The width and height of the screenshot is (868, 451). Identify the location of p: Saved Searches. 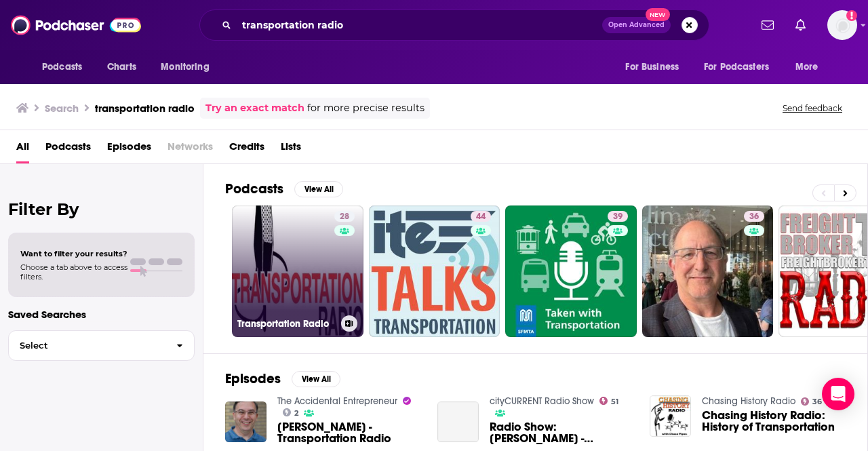
(101, 314).